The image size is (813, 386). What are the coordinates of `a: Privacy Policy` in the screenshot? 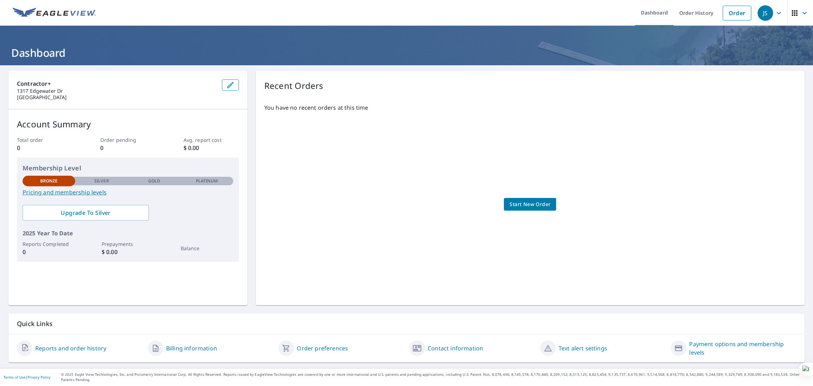 It's located at (39, 377).